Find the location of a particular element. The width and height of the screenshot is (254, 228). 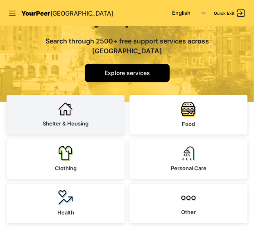

span: Health is located at coordinates (66, 212).